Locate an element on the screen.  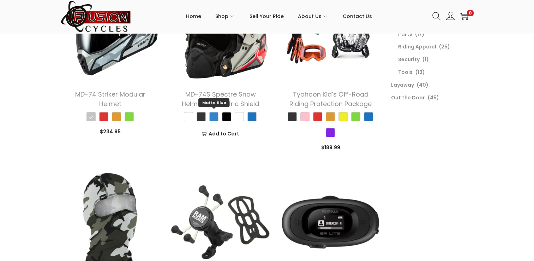
span: Shop is located at coordinates (222, 16).